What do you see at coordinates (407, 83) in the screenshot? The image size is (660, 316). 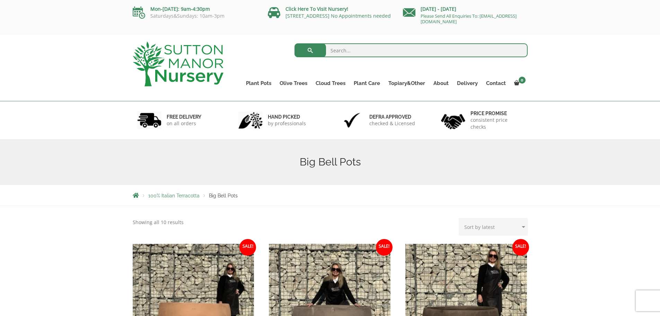 I see `a: Topiary&Other` at bounding box center [407, 83].